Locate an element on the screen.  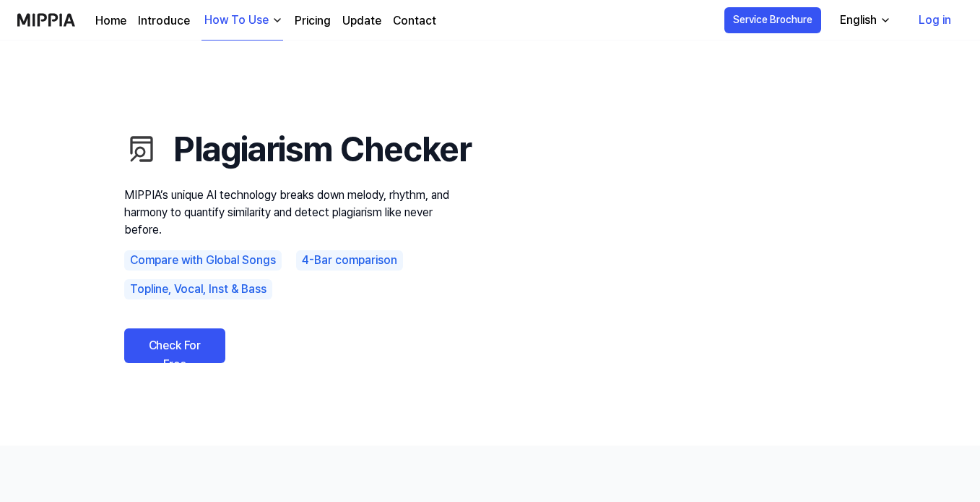
button: English is located at coordinates (864, 21).